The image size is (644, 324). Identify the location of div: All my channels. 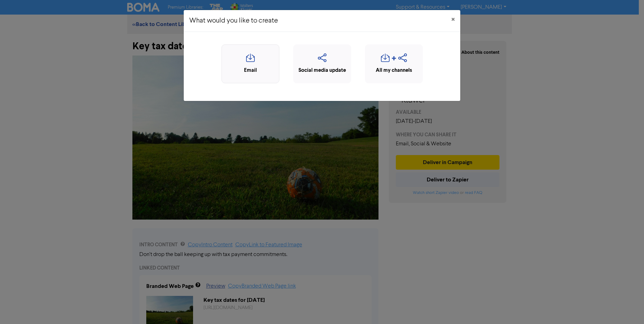
(394, 71).